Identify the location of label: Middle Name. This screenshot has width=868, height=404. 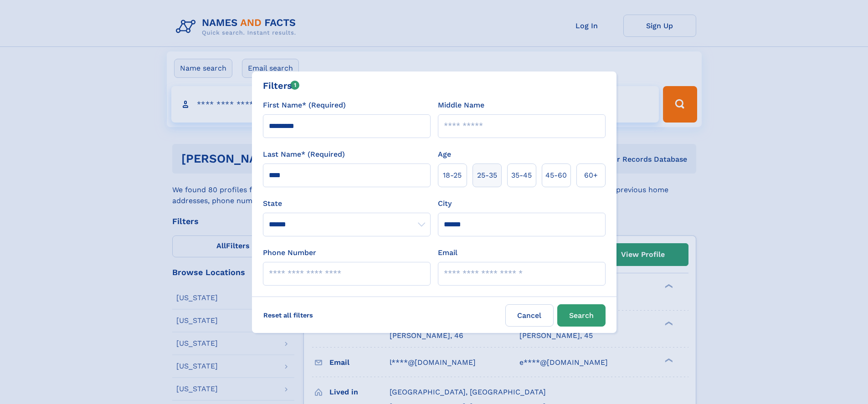
(461, 105).